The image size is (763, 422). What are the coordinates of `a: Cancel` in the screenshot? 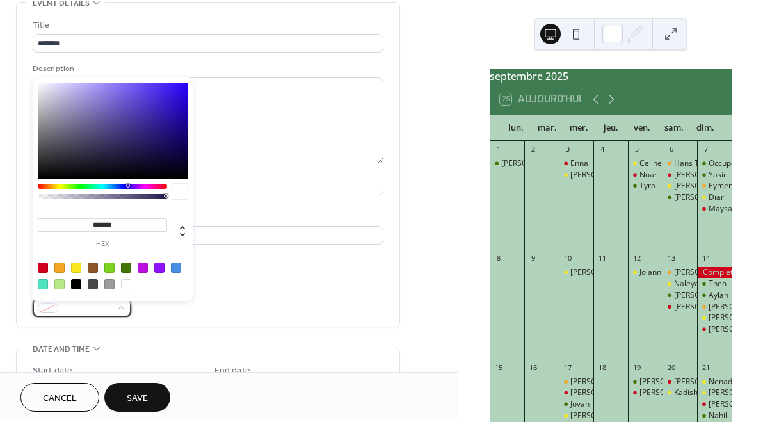 It's located at (60, 397).